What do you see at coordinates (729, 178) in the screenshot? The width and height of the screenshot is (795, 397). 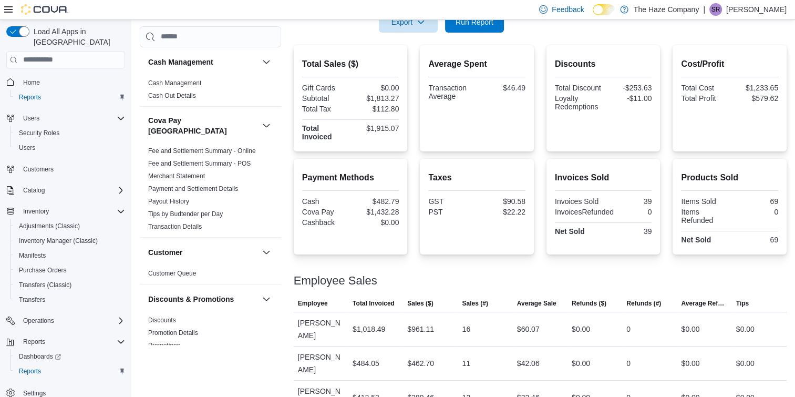 I see `h2: Products Sold` at bounding box center [729, 178].